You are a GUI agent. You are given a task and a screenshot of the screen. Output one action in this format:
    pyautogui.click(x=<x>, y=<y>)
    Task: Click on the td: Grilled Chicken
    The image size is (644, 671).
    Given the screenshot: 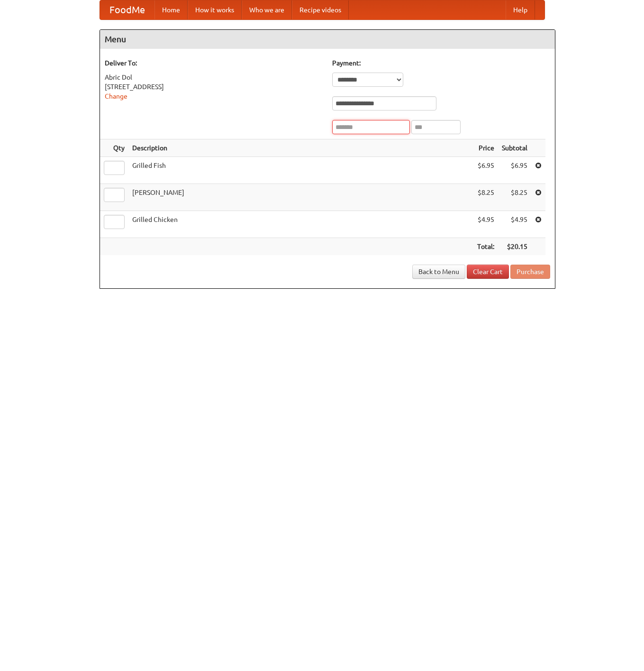 What is the action you would take?
    pyautogui.click(x=301, y=224)
    